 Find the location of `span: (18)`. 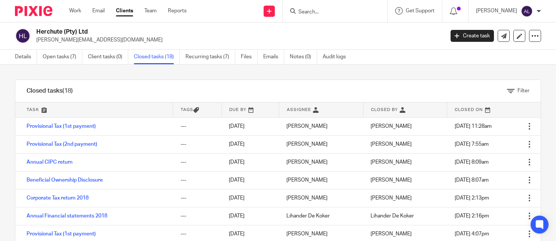

span: (18) is located at coordinates (68, 91).